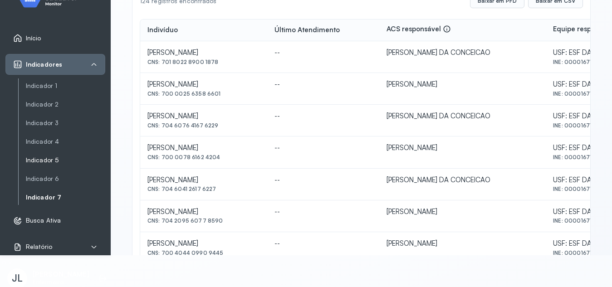 This screenshot has width=612, height=287. Describe the element at coordinates (65, 160) in the screenshot. I see `a: Indicador 5` at that location.